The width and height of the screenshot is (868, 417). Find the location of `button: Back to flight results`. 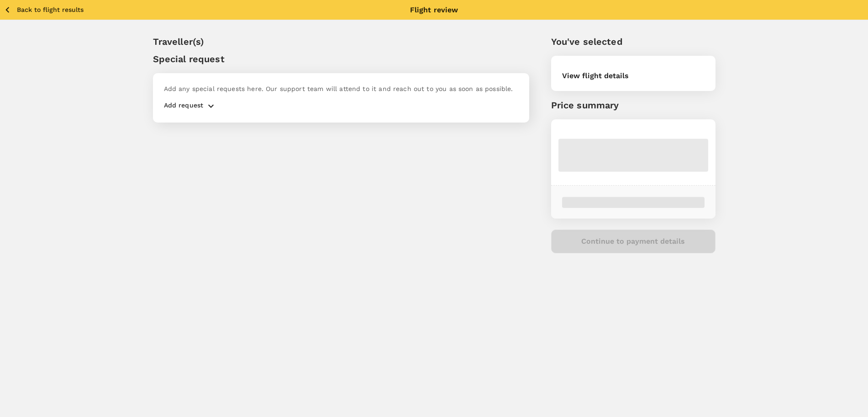

button: Back to flight results is located at coordinates (43, 9).